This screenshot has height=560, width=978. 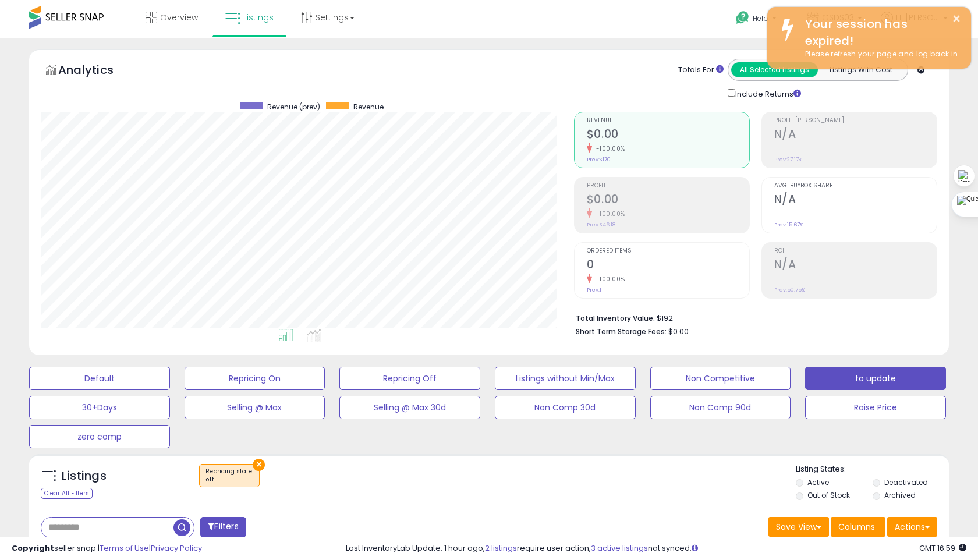 What do you see at coordinates (876, 408) in the screenshot?
I see `button: Raise Price` at bounding box center [876, 408].